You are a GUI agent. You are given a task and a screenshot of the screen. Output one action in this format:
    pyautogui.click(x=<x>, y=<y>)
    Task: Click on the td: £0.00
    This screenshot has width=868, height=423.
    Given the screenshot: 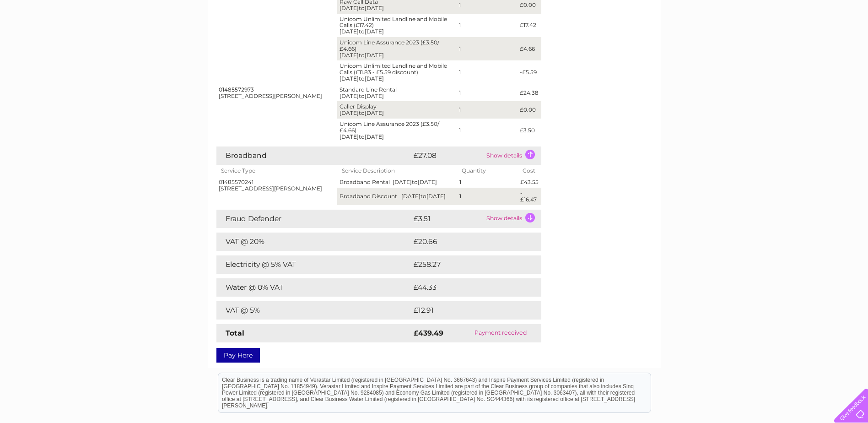 What is the action you would take?
    pyautogui.click(x=529, y=110)
    